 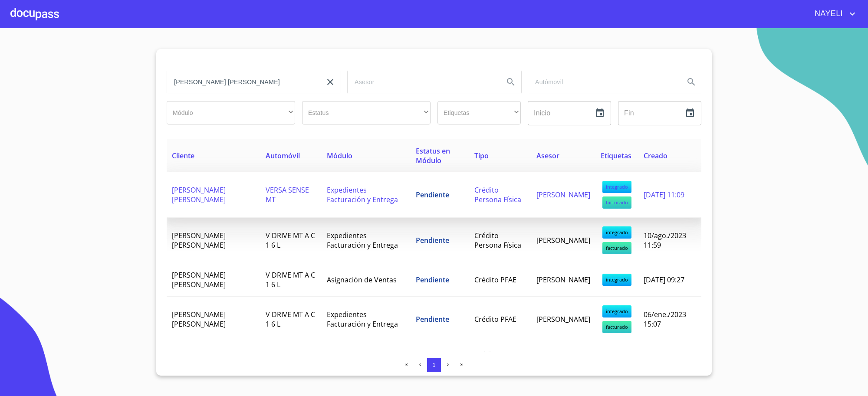 What do you see at coordinates (433, 156) in the screenshot?
I see `span: Estatus en Módulo` at bounding box center [433, 156].